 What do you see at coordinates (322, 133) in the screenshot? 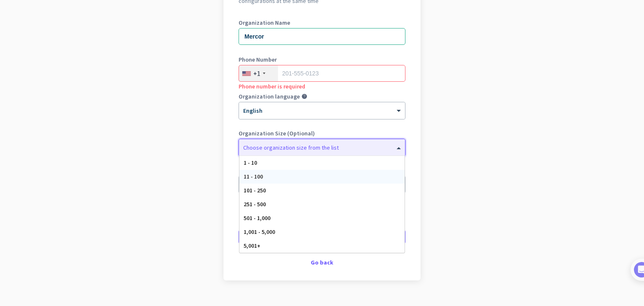
I see `label: Organization Size (Optional)` at bounding box center [322, 133].